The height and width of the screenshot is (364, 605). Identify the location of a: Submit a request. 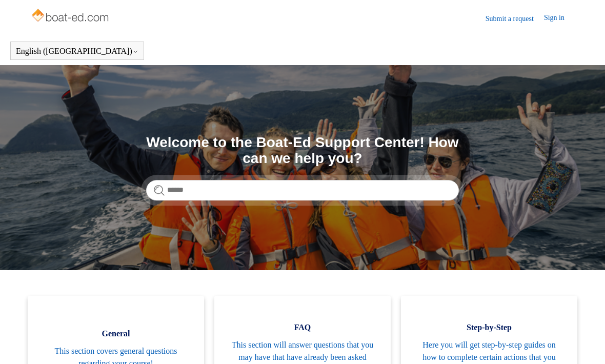
(514, 18).